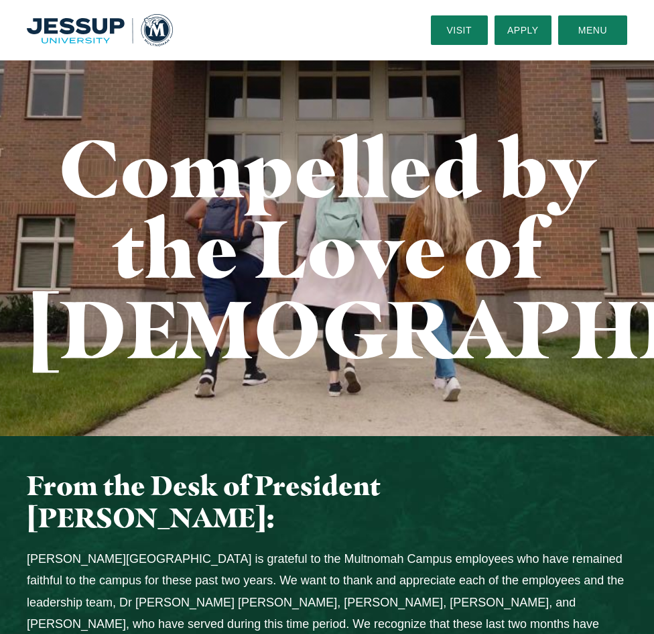 This screenshot has height=634, width=654. I want to click on img: Multnomah University Logo, so click(100, 30).